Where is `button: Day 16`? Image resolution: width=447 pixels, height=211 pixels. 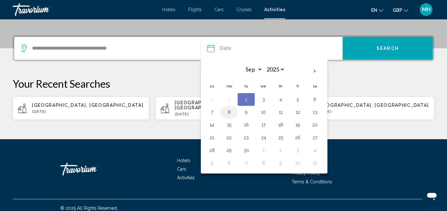 button: Day 16 is located at coordinates (246, 125).